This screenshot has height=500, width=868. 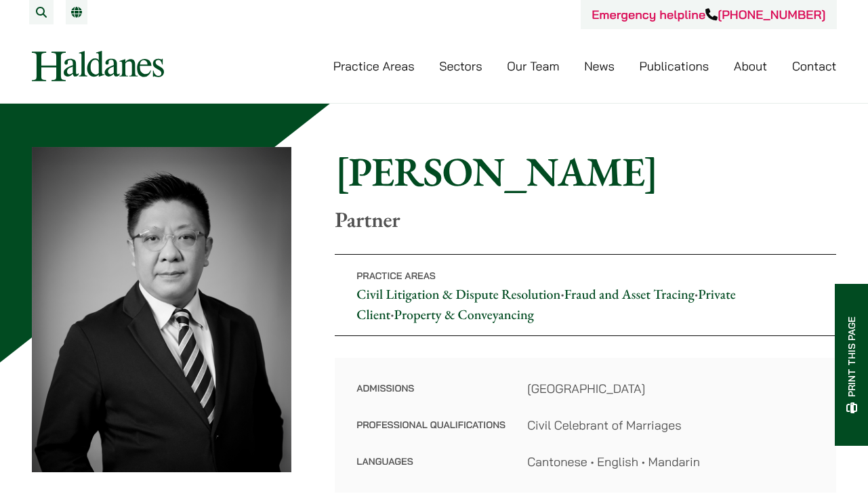 What do you see at coordinates (431, 434) in the screenshot?
I see `dt: Professional Qualifications` at bounding box center [431, 434].